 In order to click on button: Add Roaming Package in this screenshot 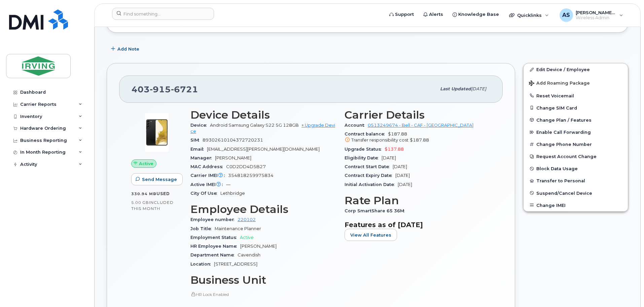, I will do `click(576, 83)`.